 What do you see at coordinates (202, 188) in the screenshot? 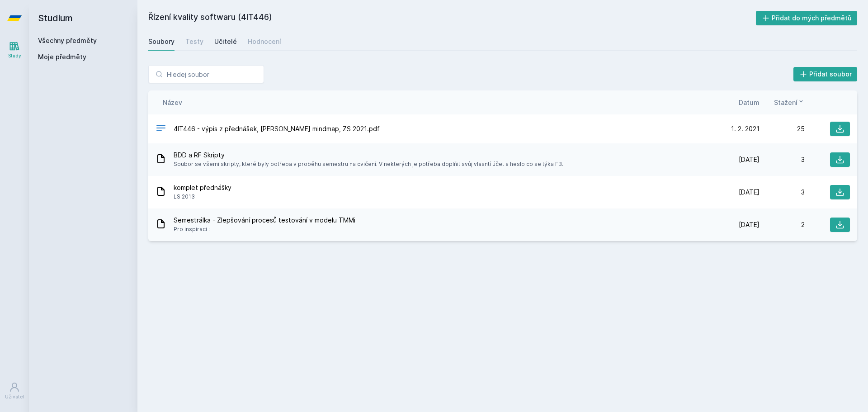
I see `span: komplet přednášky` at bounding box center [202, 188].